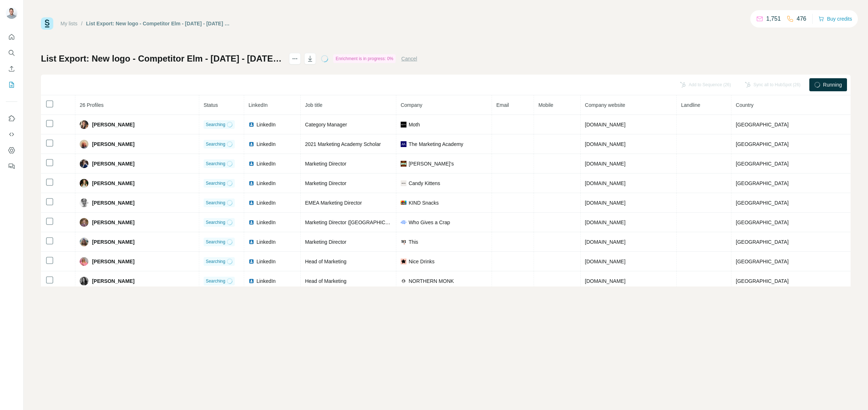 The height and width of the screenshot is (410, 868). I want to click on button: Search, so click(11, 53).